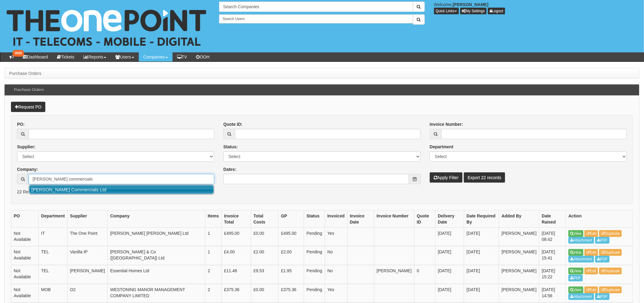 The image size is (644, 303). What do you see at coordinates (322, 192) in the screenshot?
I see `p: 22 Results` at bounding box center [322, 192].